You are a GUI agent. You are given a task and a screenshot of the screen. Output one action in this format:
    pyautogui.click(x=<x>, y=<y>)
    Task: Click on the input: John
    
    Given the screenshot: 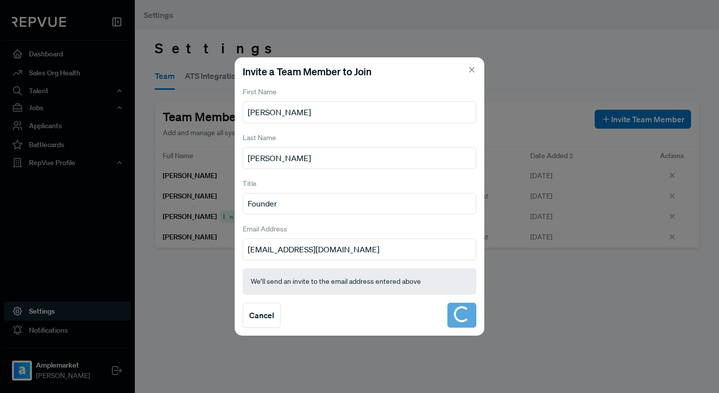 What is the action you would take?
    pyautogui.click(x=359, y=112)
    